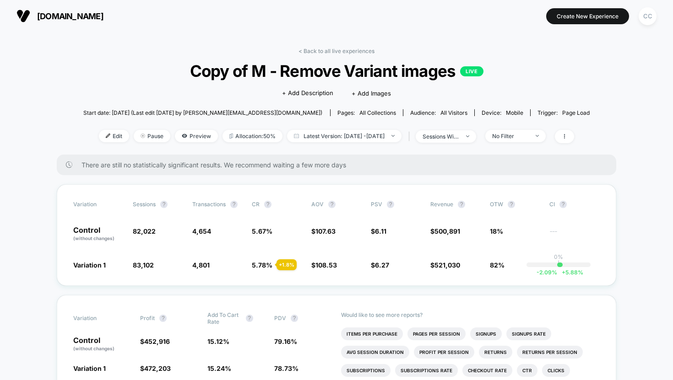 The height and width of the screenshot is (380, 673). What do you see at coordinates (144, 231) in the screenshot?
I see `span: 82,022` at bounding box center [144, 231].